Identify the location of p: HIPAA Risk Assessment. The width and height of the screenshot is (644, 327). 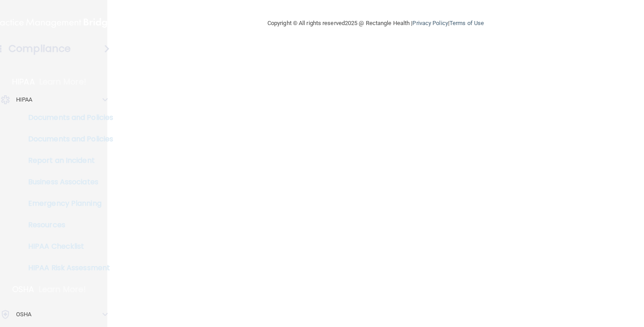
(67, 268).